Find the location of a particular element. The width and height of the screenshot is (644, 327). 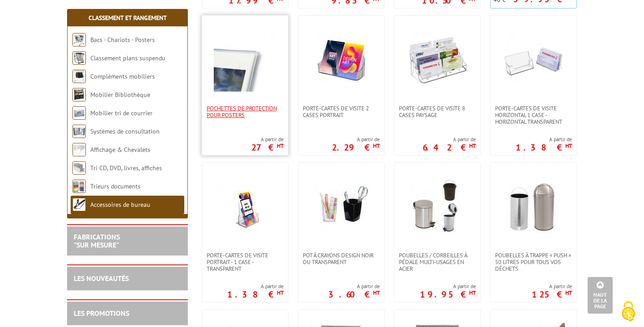

a: Classement et Rangement is located at coordinates (128, 18).